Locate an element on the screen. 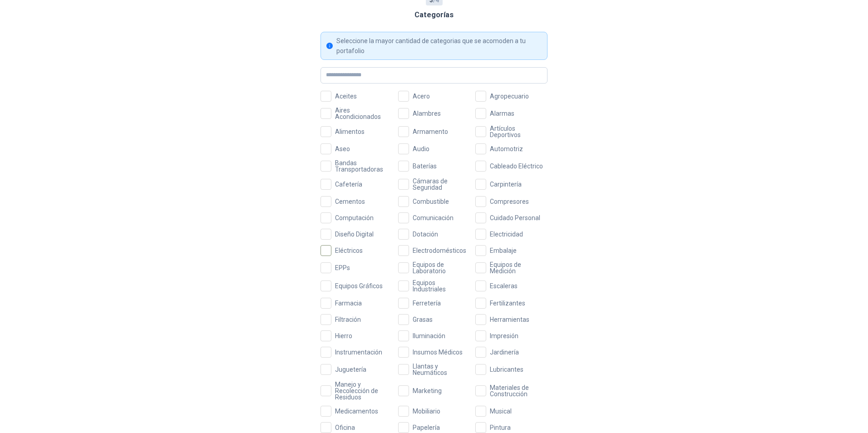  span: Aires Acondicionados is located at coordinates (362, 113).